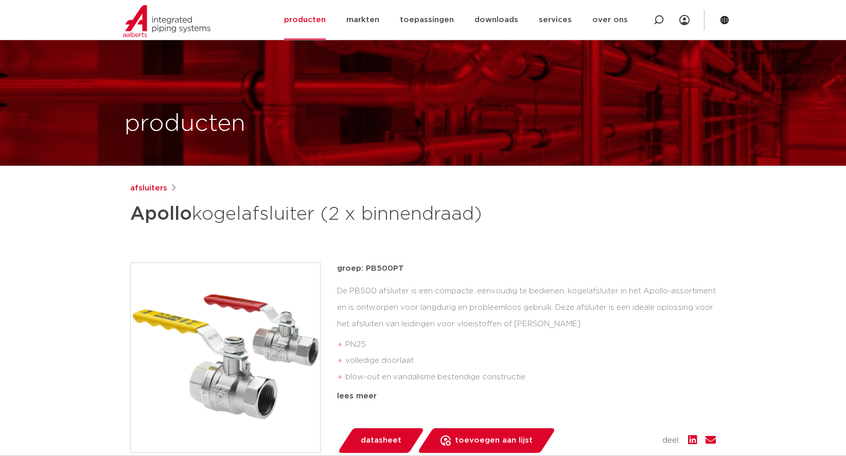 The height and width of the screenshot is (456, 846). I want to click on span: datasheet, so click(381, 440).